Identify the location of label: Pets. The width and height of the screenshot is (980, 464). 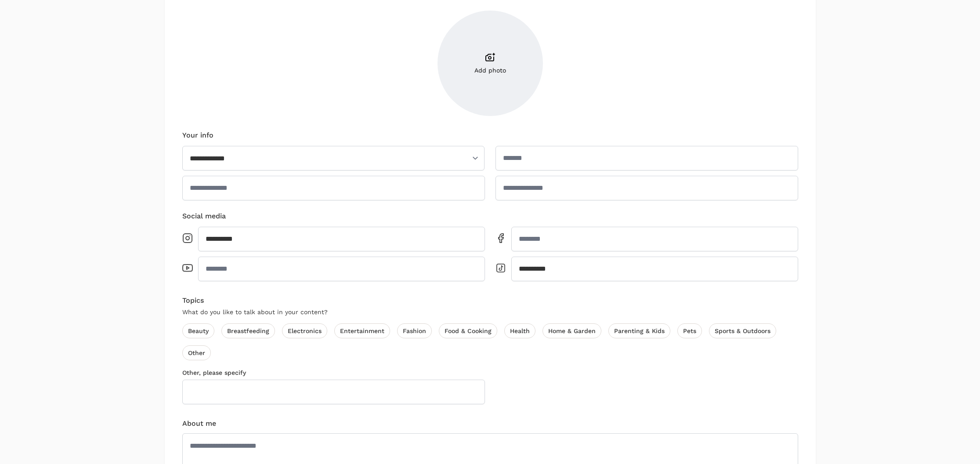
(689, 331).